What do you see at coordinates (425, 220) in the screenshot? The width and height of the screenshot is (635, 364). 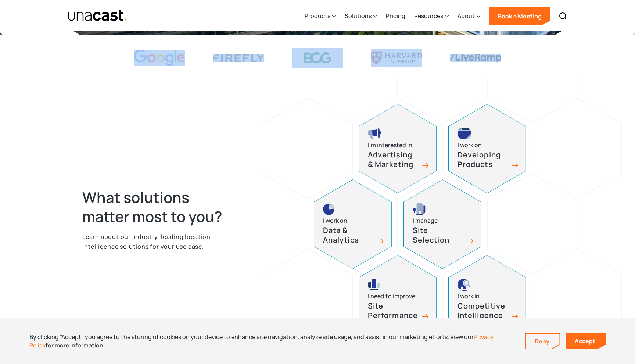 I see `div: I manage` at bounding box center [425, 220].